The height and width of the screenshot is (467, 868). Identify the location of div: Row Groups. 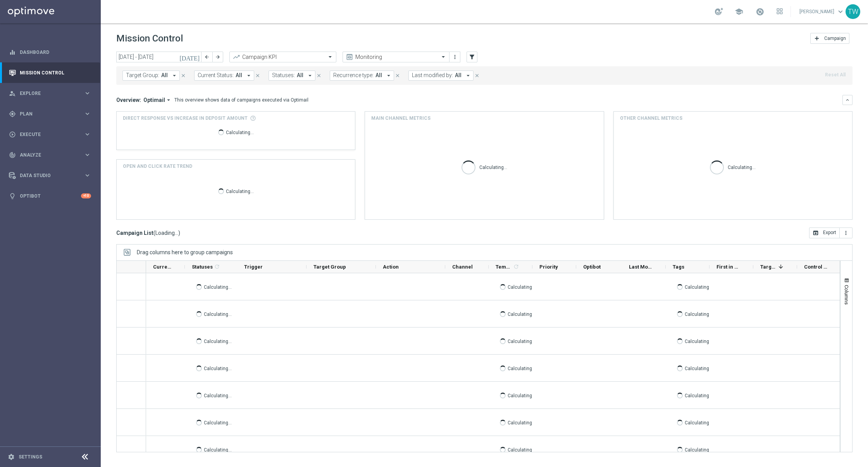
(185, 252).